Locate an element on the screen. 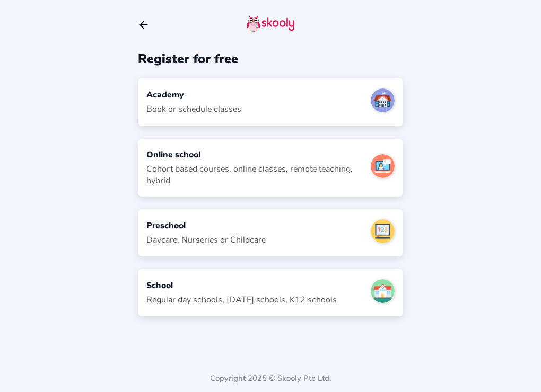 The width and height of the screenshot is (541, 392). div: Daycare, Nurseries or Childcare is located at coordinates (206, 240).